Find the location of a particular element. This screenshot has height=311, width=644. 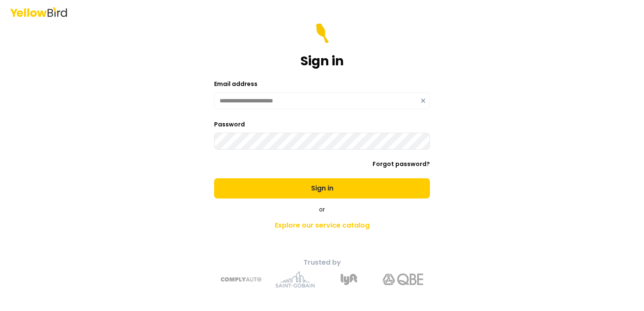

button: Sign in is located at coordinates (322, 188).